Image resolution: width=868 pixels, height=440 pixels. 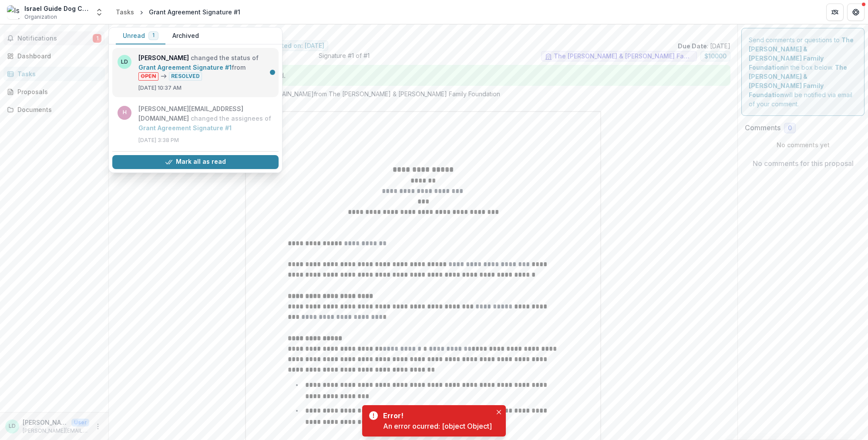 I want to click on a: Dashboard, so click(x=54, y=56).